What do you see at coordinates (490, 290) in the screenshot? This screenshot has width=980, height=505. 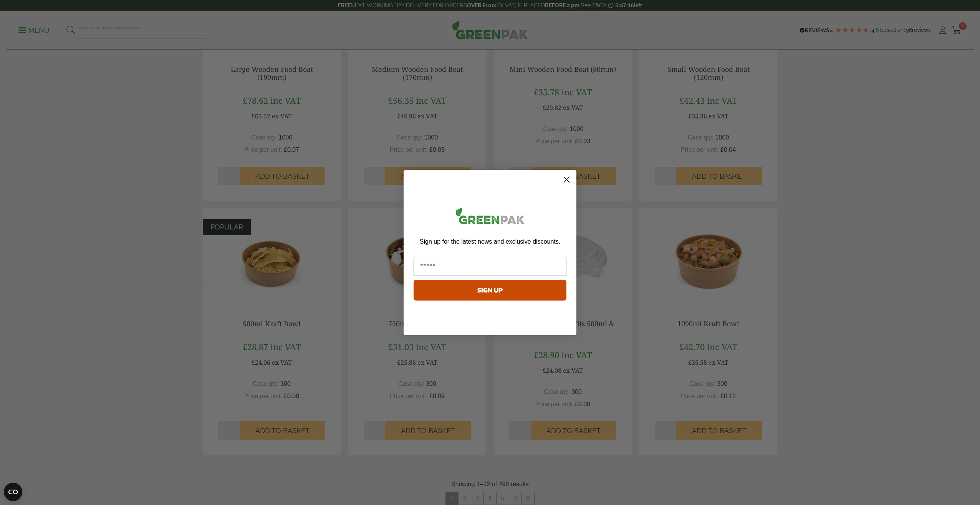 I see `button: SIGN UP` at bounding box center [490, 290].